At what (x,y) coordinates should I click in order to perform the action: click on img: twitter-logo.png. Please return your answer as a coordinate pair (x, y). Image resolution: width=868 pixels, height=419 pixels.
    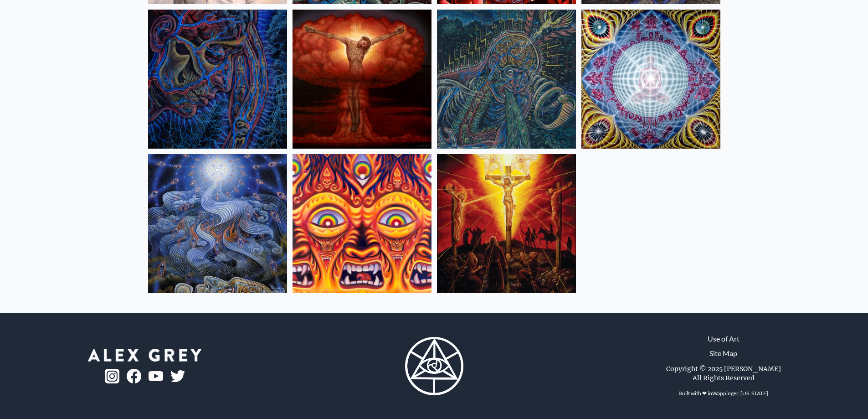
    Looking at the image, I should click on (178, 376).